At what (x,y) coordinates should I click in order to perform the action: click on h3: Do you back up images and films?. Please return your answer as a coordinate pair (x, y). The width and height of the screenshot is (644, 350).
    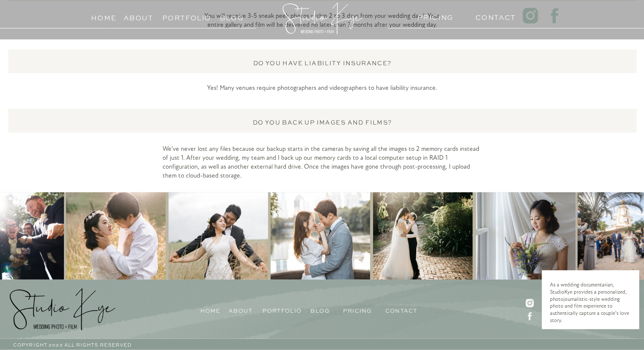
    Looking at the image, I should click on (322, 120).